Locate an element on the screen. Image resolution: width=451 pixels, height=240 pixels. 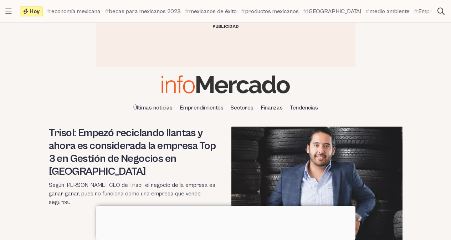
span: Hoy is located at coordinates (35, 11).